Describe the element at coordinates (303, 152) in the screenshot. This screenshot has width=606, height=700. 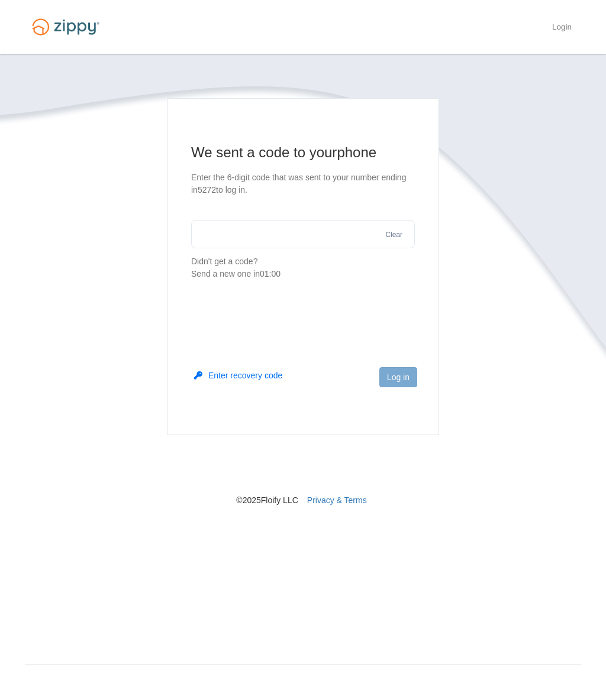
I see `h1: We sent a code to your phone` at that location.